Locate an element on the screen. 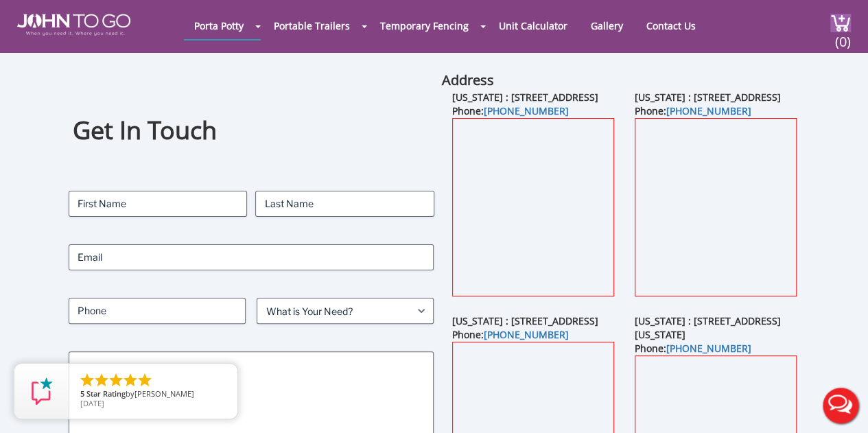 The width and height of the screenshot is (868, 433). input: Phone is located at coordinates (157, 310).